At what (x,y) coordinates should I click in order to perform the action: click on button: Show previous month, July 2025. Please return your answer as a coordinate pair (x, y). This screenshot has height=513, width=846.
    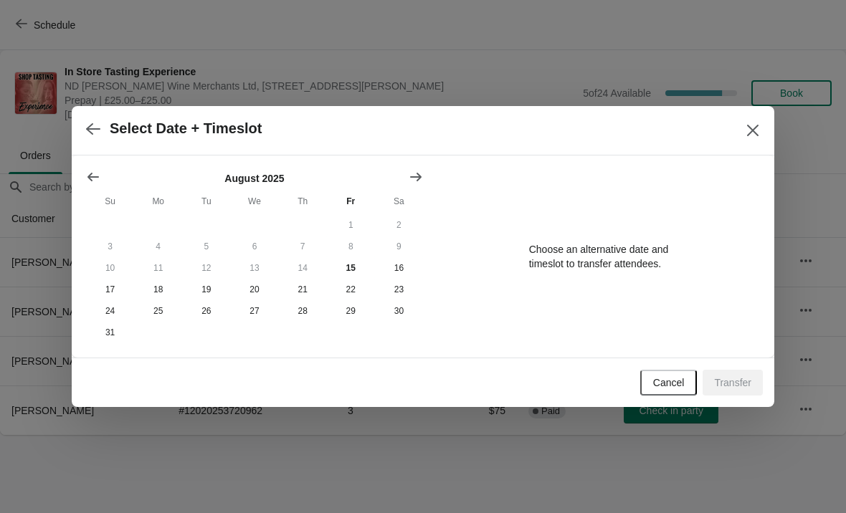
    Looking at the image, I should click on (93, 177).